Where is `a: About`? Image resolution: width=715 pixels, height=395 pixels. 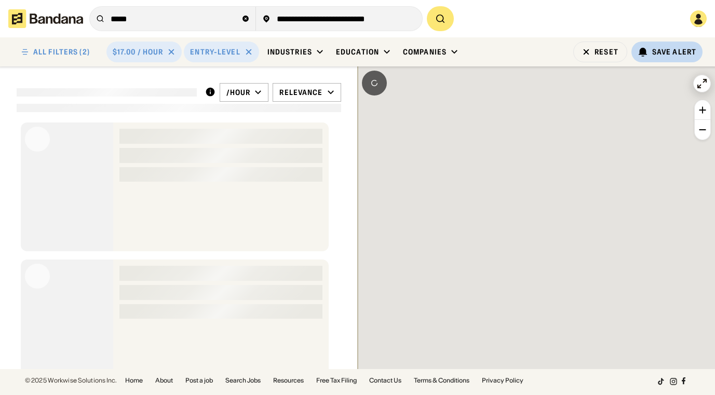
a: About is located at coordinates (164, 381).